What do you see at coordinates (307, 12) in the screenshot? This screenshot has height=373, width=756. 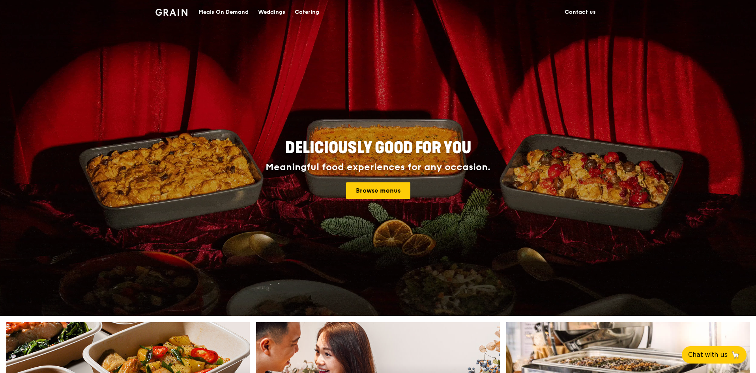 I see `div: Catering` at bounding box center [307, 12].